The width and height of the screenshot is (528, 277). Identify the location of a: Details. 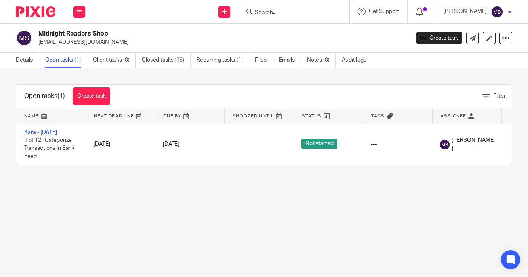
(27, 60).